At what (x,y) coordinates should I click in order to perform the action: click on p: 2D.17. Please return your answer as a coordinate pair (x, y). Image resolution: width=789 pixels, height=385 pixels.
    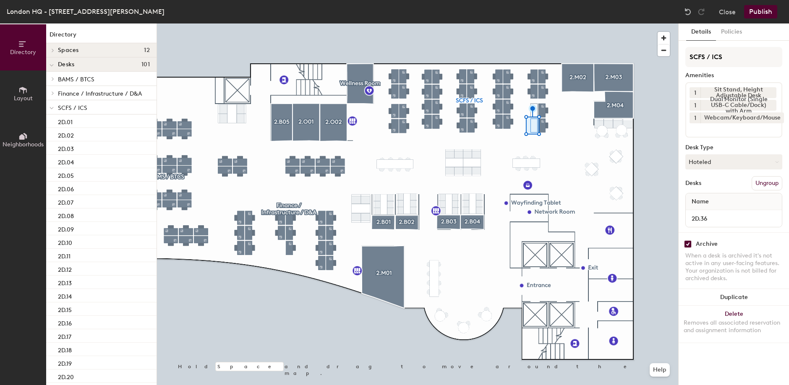
    Looking at the image, I should click on (65, 336).